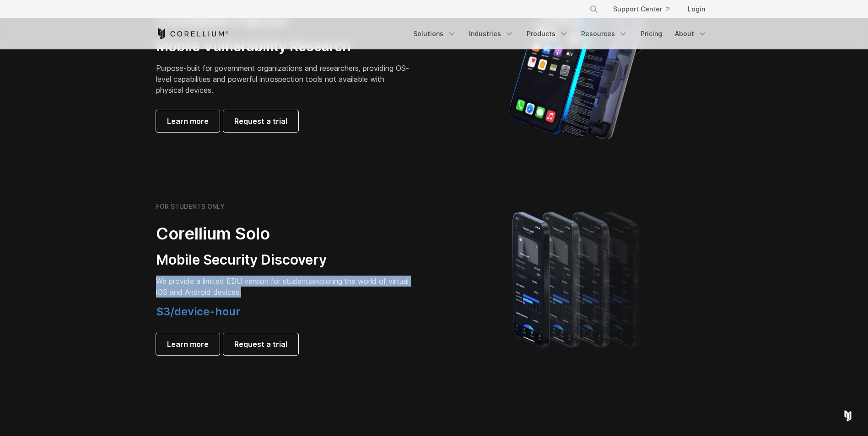 The width and height of the screenshot is (868, 436). I want to click on span: We provide a limited EDU version for students, so click(233, 281).